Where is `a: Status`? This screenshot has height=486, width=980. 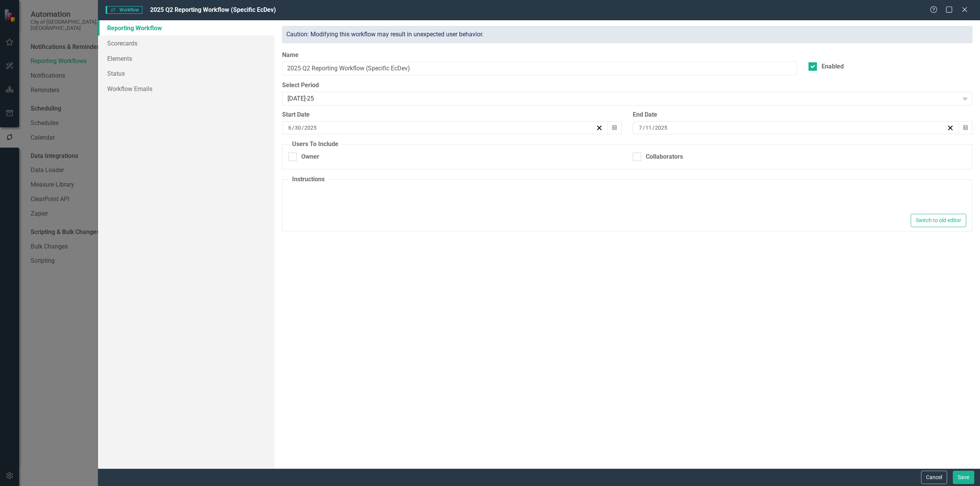 a: Status is located at coordinates (186, 73).